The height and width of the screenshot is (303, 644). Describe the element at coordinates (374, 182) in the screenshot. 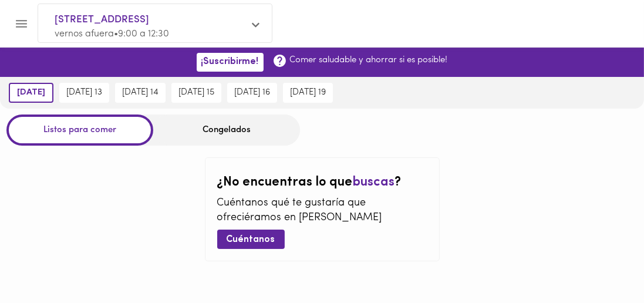

I see `span: buscas` at that location.